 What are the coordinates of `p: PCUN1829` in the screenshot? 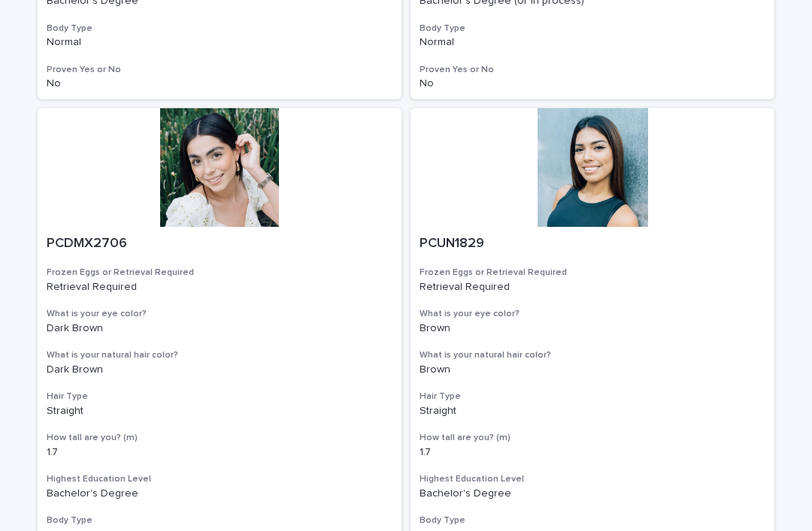 It's located at (592, 244).